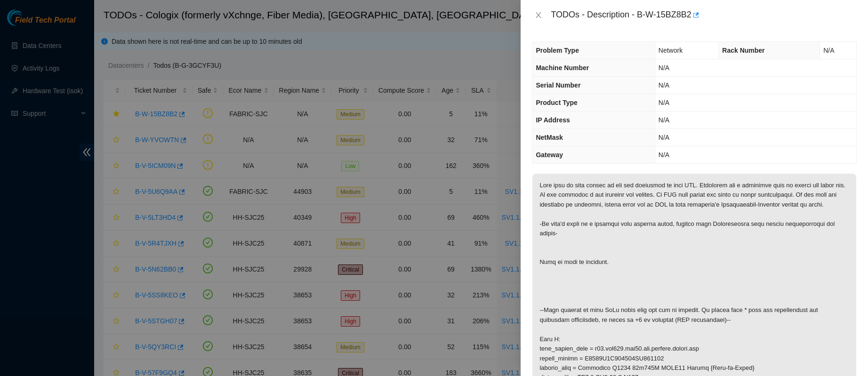  What do you see at coordinates (670, 50) in the screenshot?
I see `span: Network` at bounding box center [670, 50].